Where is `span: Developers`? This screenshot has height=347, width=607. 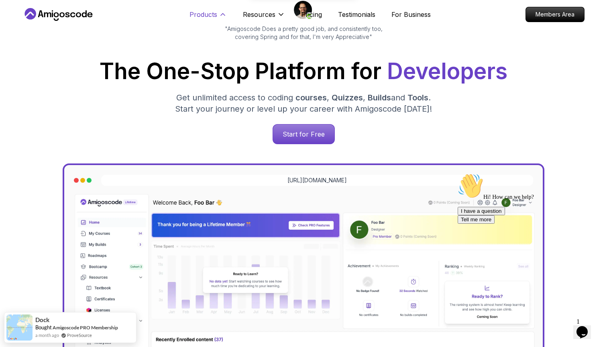
span: Developers is located at coordinates (447, 71).